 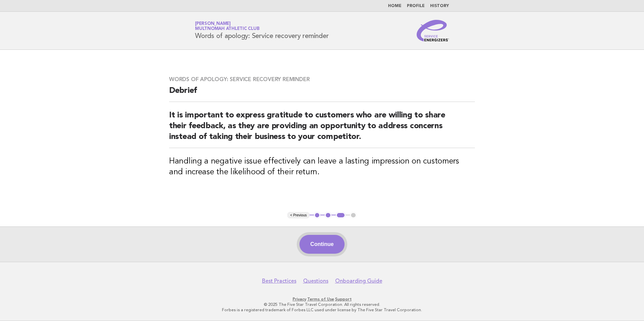 What do you see at coordinates (340, 216) in the screenshot?
I see `button: 3` at bounding box center [340, 216].